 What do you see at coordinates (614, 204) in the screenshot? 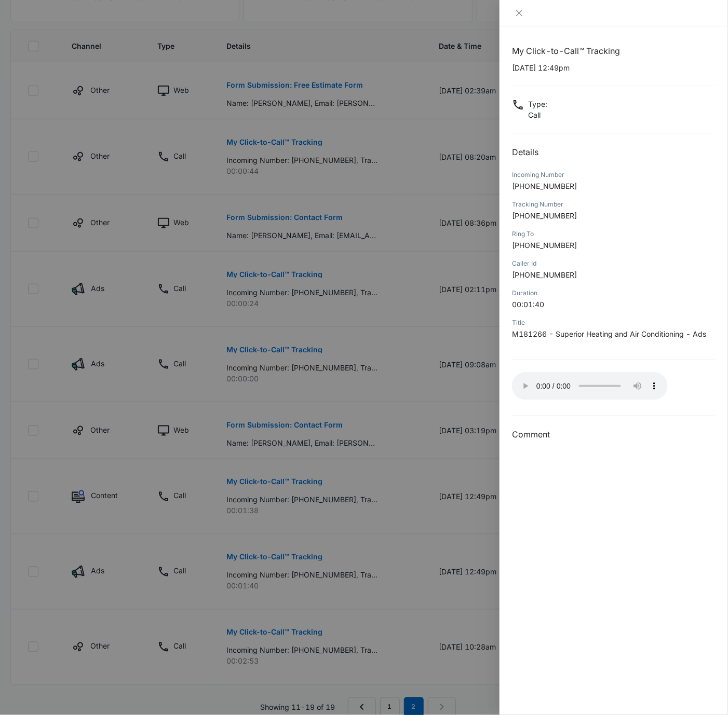
I see `div: Tracking Number` at bounding box center [614, 204].